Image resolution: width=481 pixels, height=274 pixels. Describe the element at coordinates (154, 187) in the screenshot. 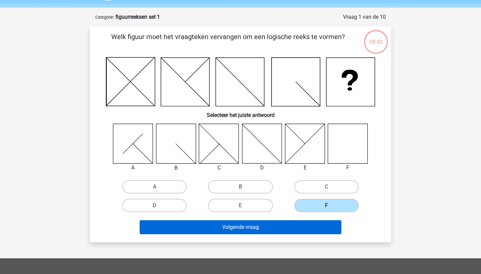

I see `label: A` at that location.